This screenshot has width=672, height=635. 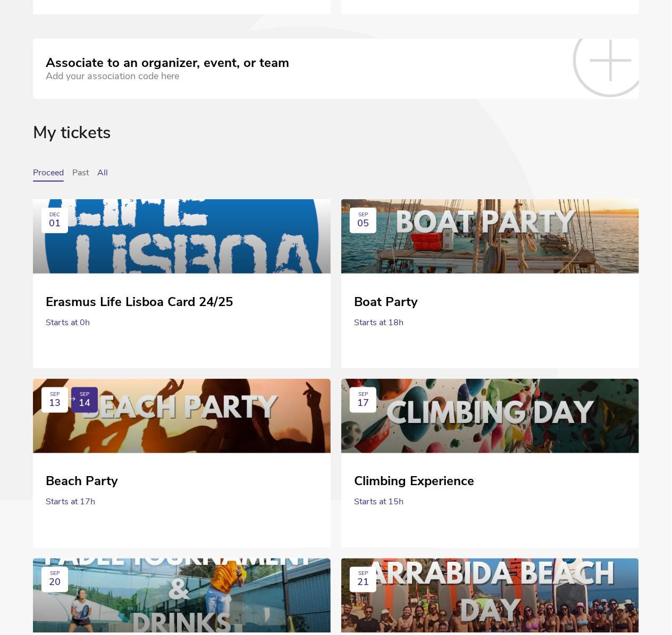 I want to click on div: Erasmus Life Lisboa Card 24/25, so click(x=182, y=298).